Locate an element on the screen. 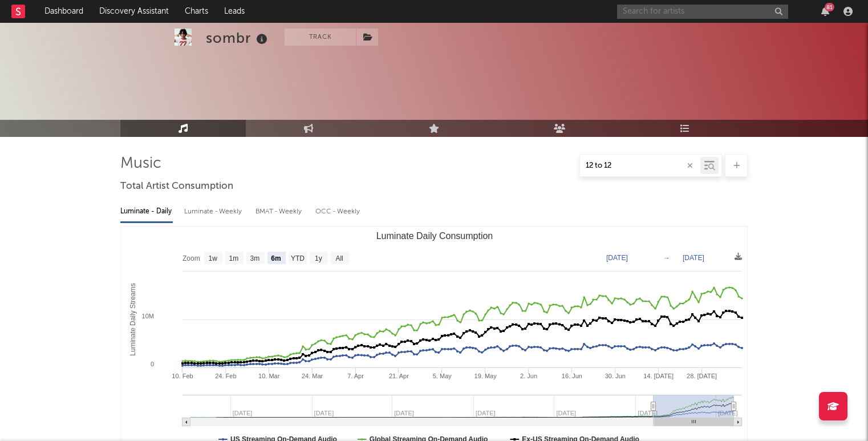  text: All is located at coordinates (338, 258).